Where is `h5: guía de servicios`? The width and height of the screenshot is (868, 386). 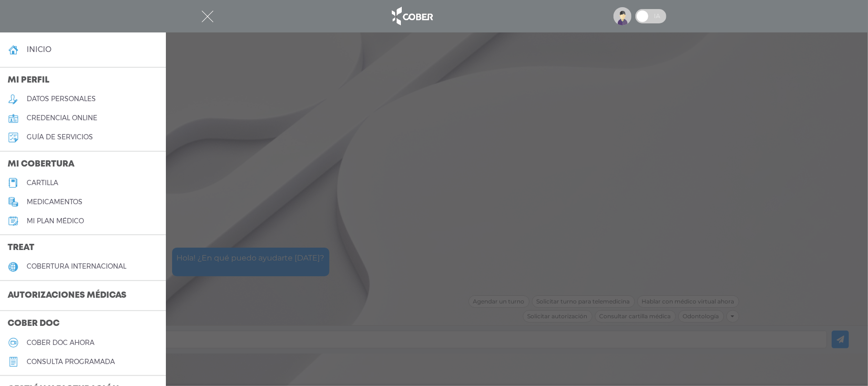
h5: guía de servicios is located at coordinates (60, 137).